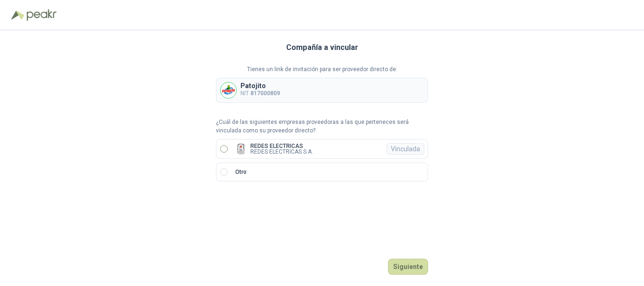 The height and width of the screenshot is (286, 644). What do you see at coordinates (18, 15) in the screenshot?
I see `img: Logo` at bounding box center [18, 15].